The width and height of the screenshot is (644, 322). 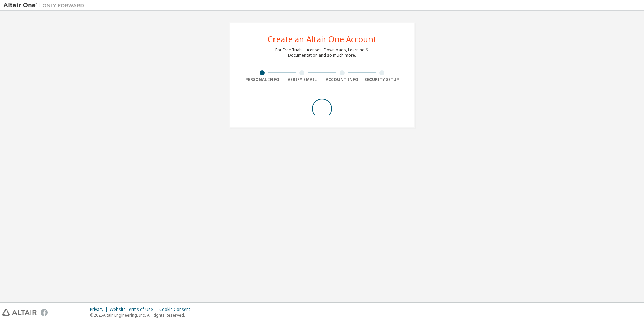 I want to click on img: altair_logo.svg, so click(x=19, y=312).